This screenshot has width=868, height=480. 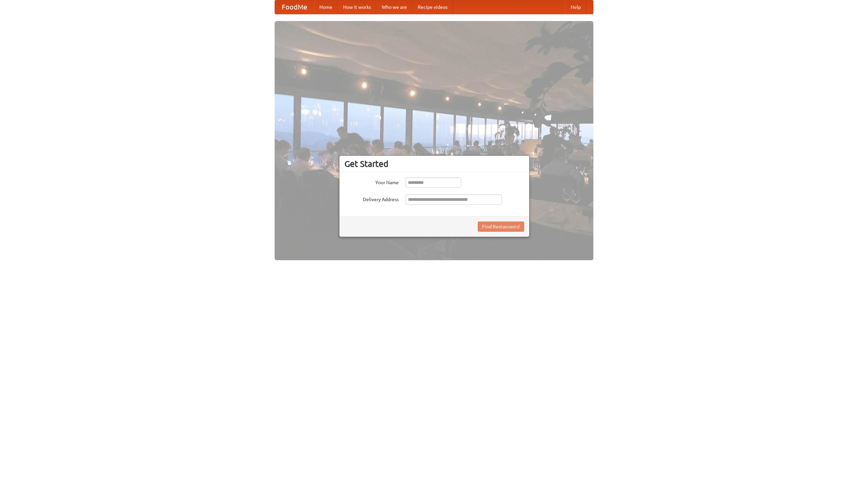 I want to click on label: Delivery Address, so click(x=372, y=199).